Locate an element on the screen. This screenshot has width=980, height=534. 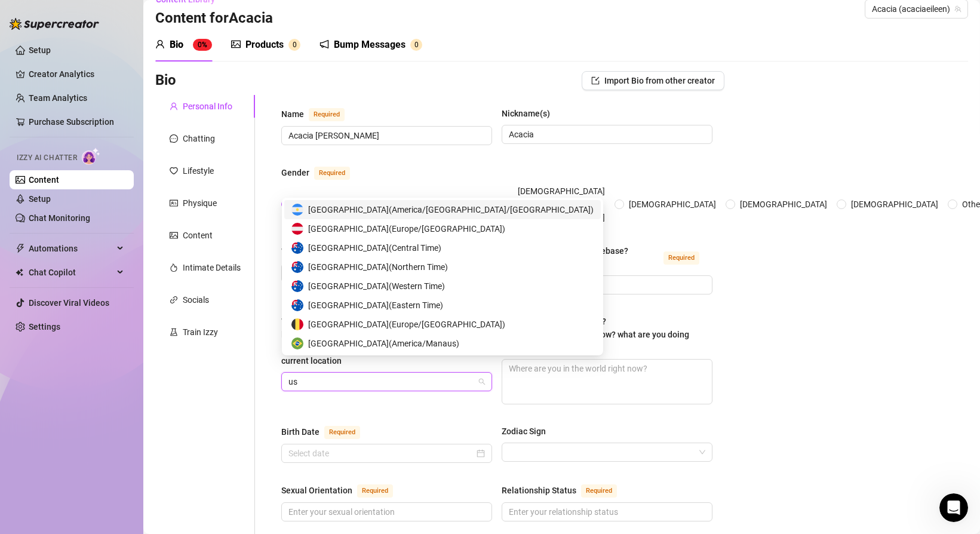
label: Sexual Orientation is located at coordinates (343, 491).